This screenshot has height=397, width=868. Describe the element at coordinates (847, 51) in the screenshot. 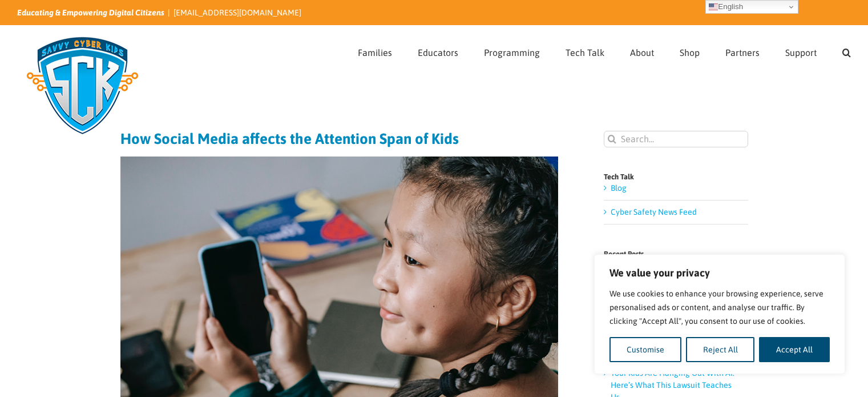

I see `a: Search` at that location.